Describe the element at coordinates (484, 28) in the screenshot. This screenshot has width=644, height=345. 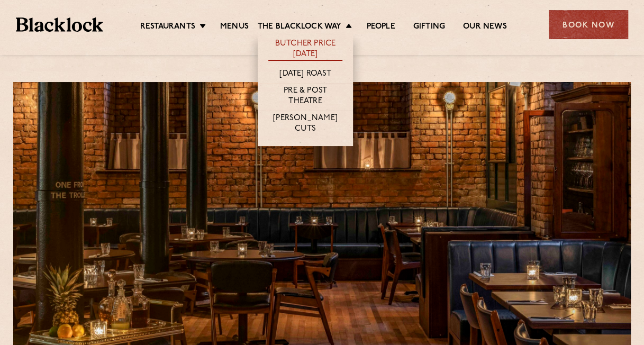
I see `a: Our News` at that location.